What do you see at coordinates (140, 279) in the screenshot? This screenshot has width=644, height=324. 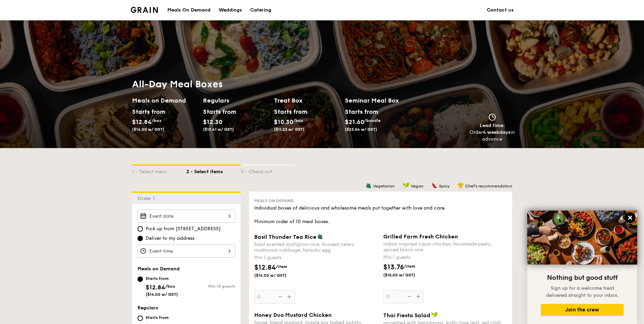 I see `input: Starts from$12.84/box($14.00 w/ GST)Min 10 guests` at bounding box center [140, 279].